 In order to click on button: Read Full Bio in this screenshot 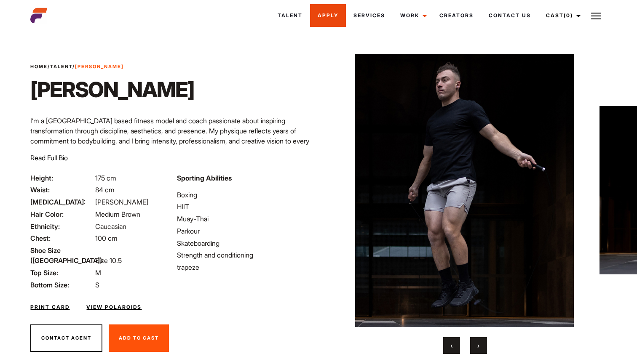, I will do `click(49, 158)`.